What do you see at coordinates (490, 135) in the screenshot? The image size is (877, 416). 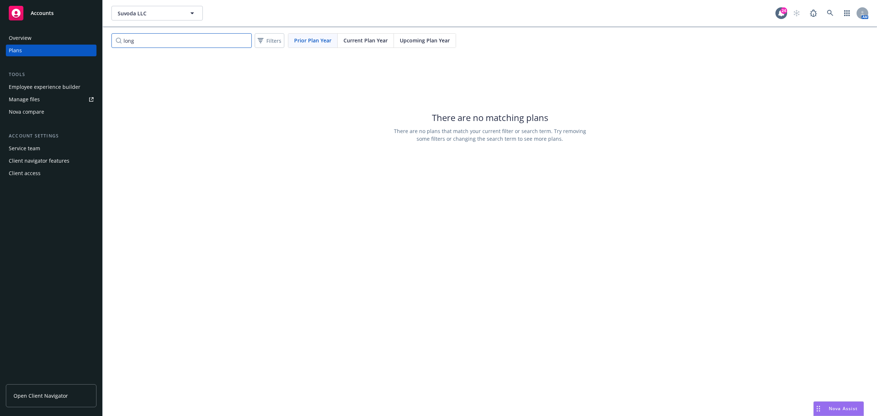 I see `span: There are no plans that match your current filter or search term. Try removing some filters or ch...` at bounding box center [490, 135].